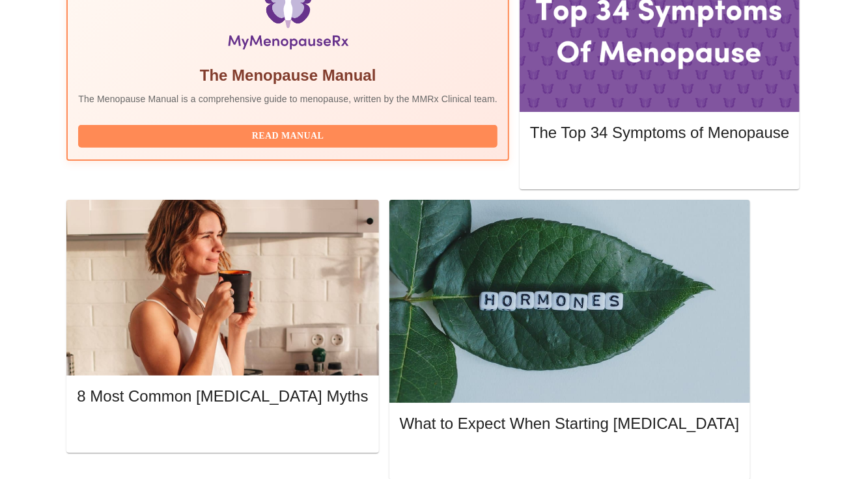 This screenshot has width=868, height=479. I want to click on a: Read Manual, so click(289, 135).